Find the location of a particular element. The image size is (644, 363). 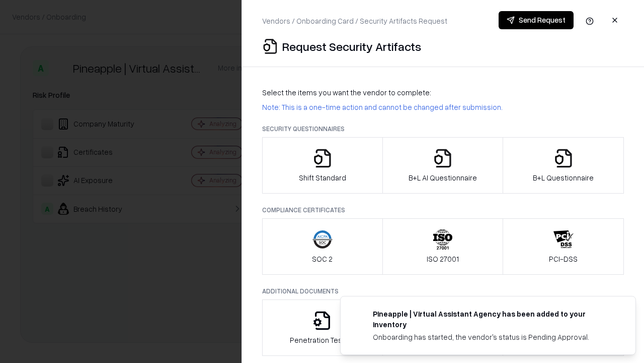

button: PCI-DSS is located at coordinates (563, 246).